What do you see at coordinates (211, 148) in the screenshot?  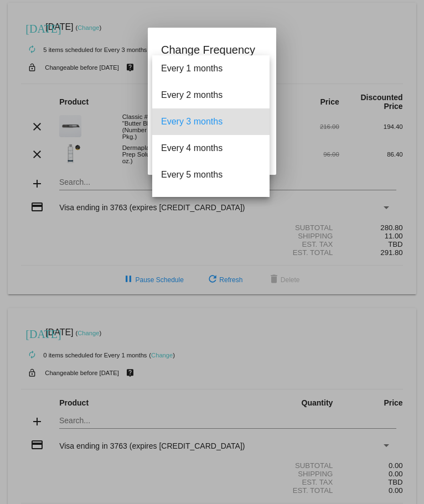 I see `span: Every 4 months` at bounding box center [211, 148].